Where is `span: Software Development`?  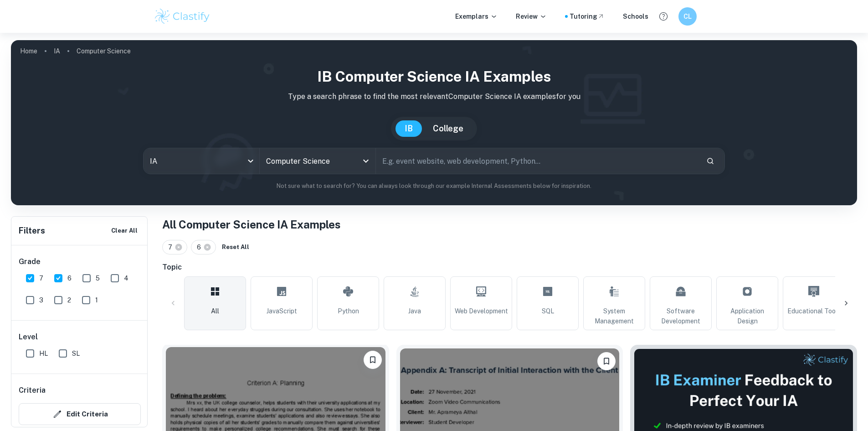
span: Software Development is located at coordinates (680, 316).